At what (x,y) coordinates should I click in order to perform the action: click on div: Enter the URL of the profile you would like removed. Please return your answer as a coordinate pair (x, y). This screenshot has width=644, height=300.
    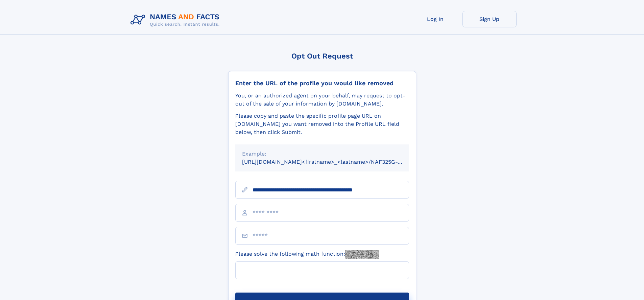
    Looking at the image, I should click on (322, 83).